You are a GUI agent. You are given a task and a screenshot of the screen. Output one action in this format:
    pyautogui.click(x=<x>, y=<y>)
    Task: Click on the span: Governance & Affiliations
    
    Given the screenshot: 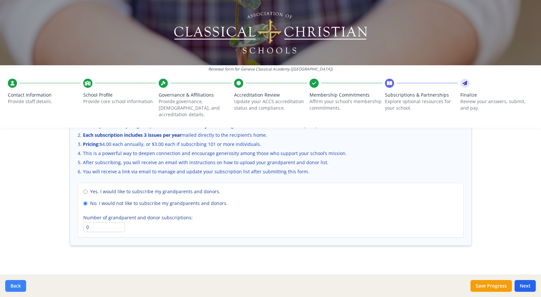 What is the action you would take?
    pyautogui.click(x=195, y=95)
    